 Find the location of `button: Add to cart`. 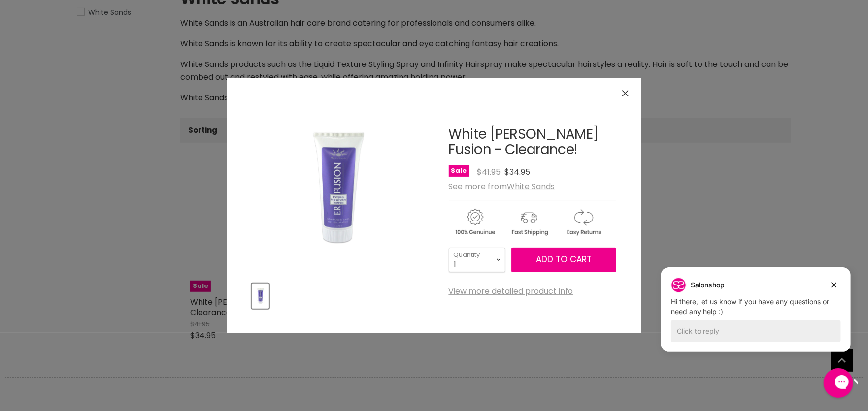

button: Add to cart is located at coordinates (564, 260).